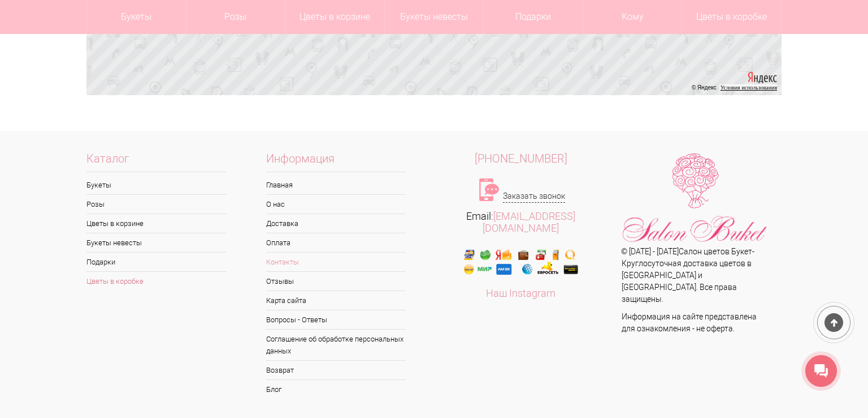 The height and width of the screenshot is (418, 868). I want to click on a: Розы, so click(156, 204).